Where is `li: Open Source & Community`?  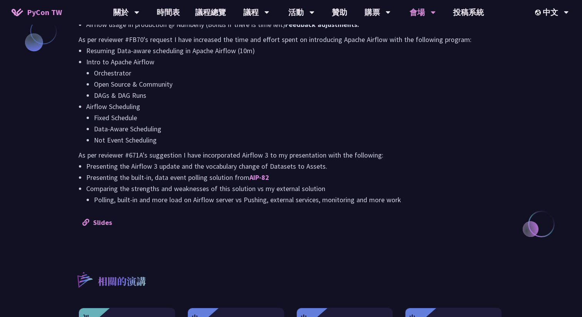
li: Open Source & Community is located at coordinates (299, 84).